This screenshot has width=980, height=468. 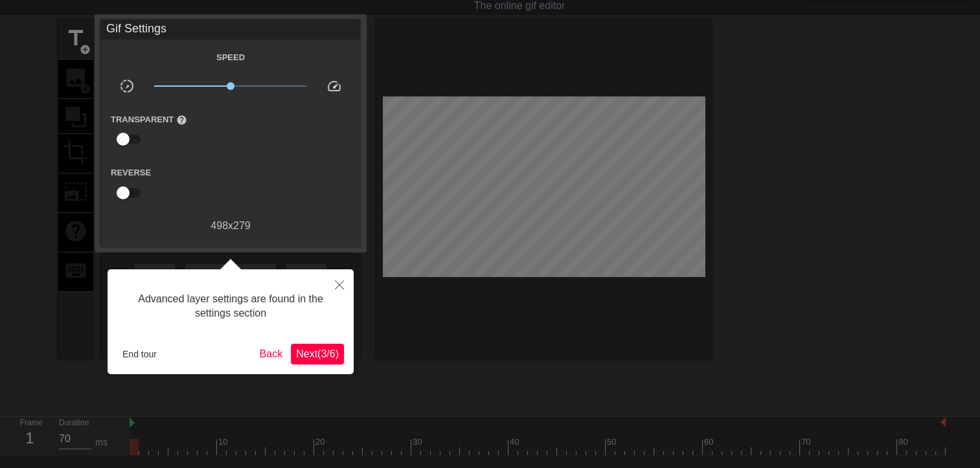 What do you see at coordinates (317, 354) in the screenshot?
I see `button: Next` at bounding box center [317, 354].